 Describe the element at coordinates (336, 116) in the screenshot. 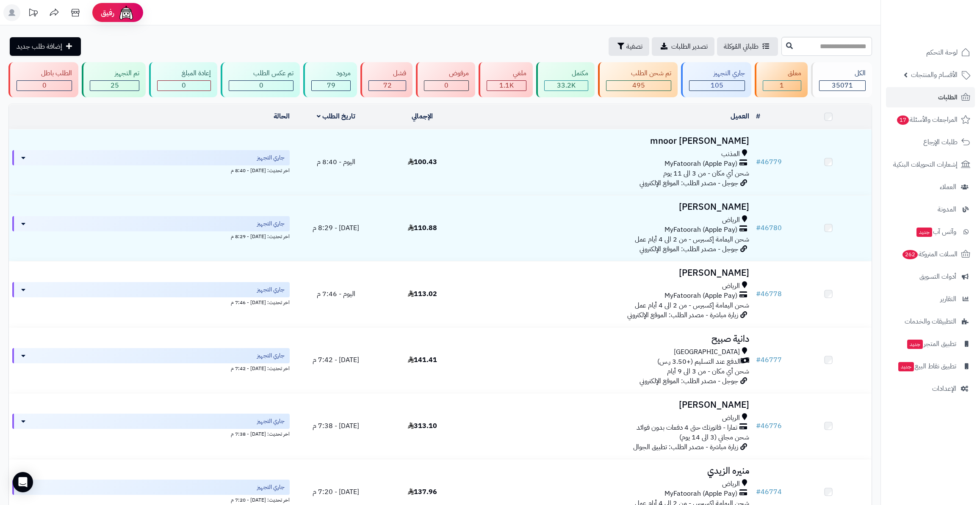

I see `a: تاريخ الطلب` at that location.